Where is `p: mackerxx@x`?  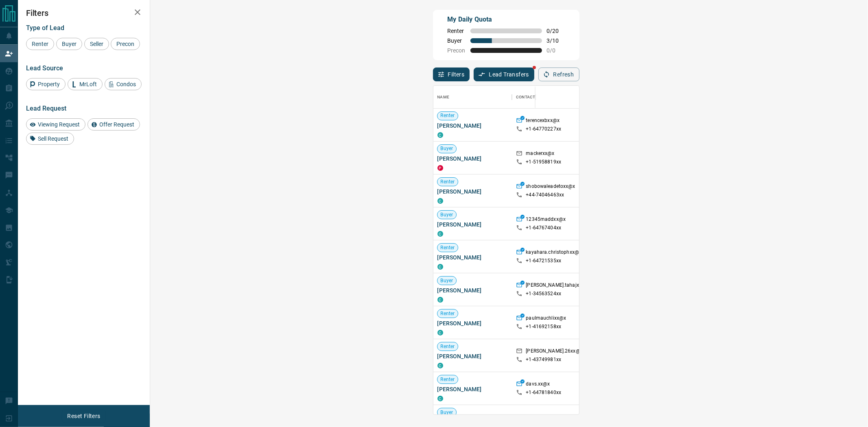 p: mackerxx@x is located at coordinates (540, 154).